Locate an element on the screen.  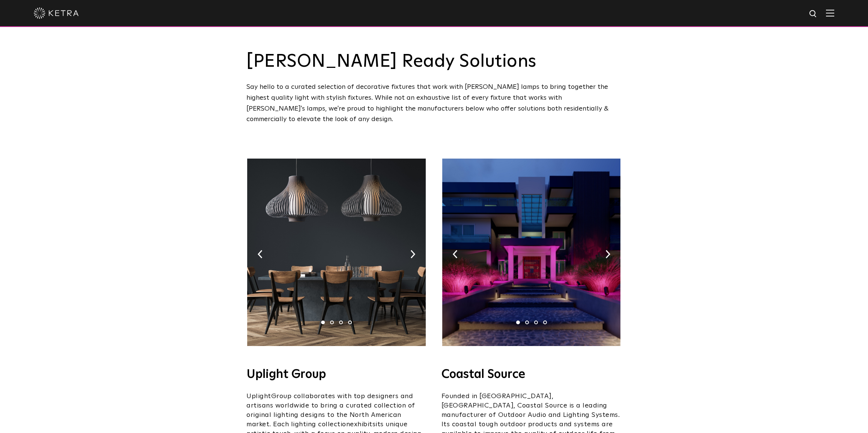
span: Group collaborates with top designers and artisans worldwide to bring a curated collection of ori... is located at coordinates (331, 411).